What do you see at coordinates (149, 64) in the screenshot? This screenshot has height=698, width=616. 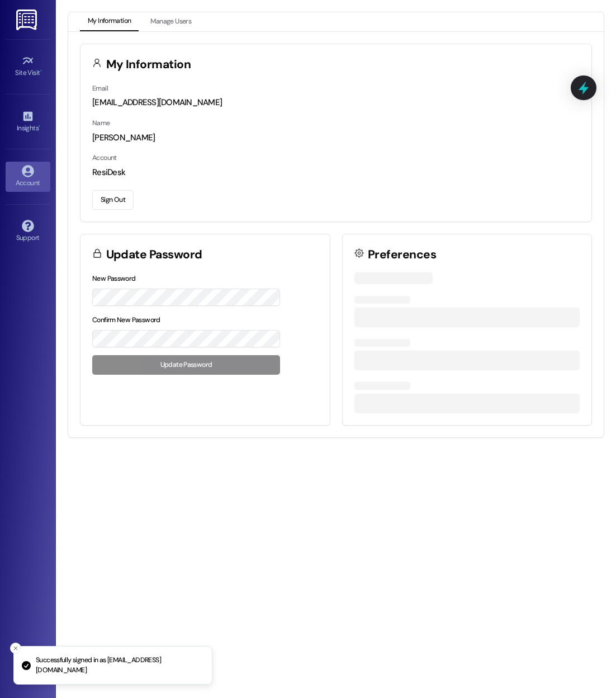 I see `h3: My Information` at bounding box center [149, 64].